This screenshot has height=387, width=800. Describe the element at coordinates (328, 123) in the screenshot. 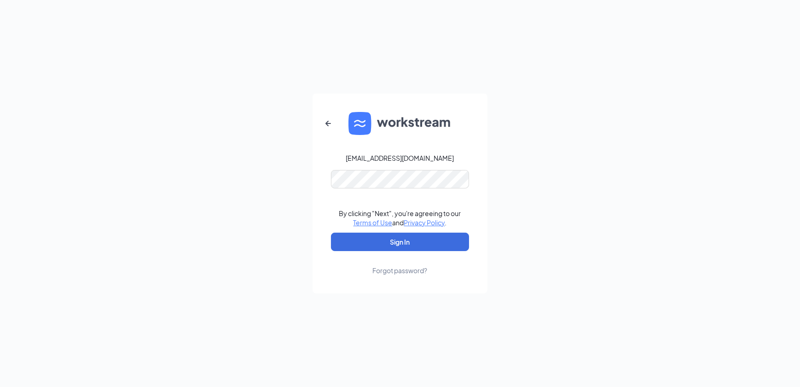

I see `button: ArrowLeftNew` at that location.